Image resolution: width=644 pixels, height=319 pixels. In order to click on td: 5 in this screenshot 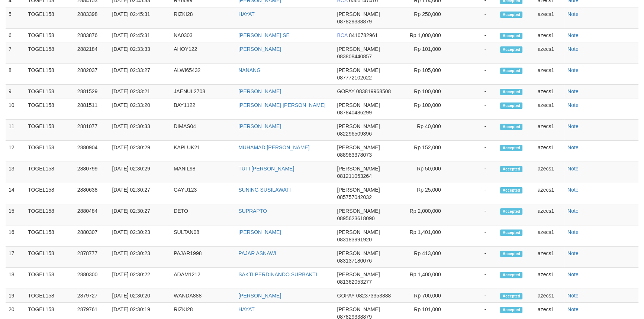, I will do `click(15, 18)`.